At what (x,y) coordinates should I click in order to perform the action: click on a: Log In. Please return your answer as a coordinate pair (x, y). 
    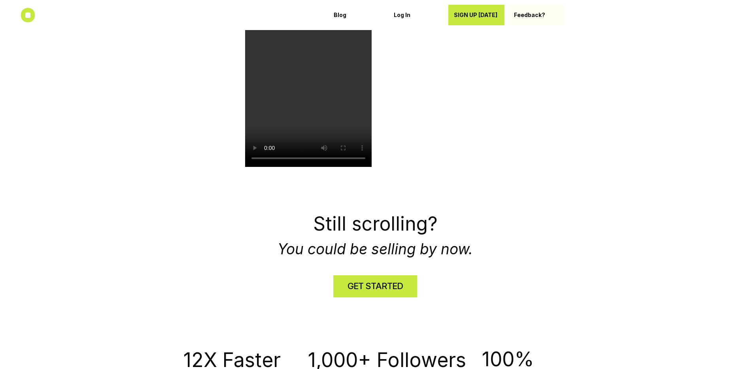
    Looking at the image, I should click on (416, 15).